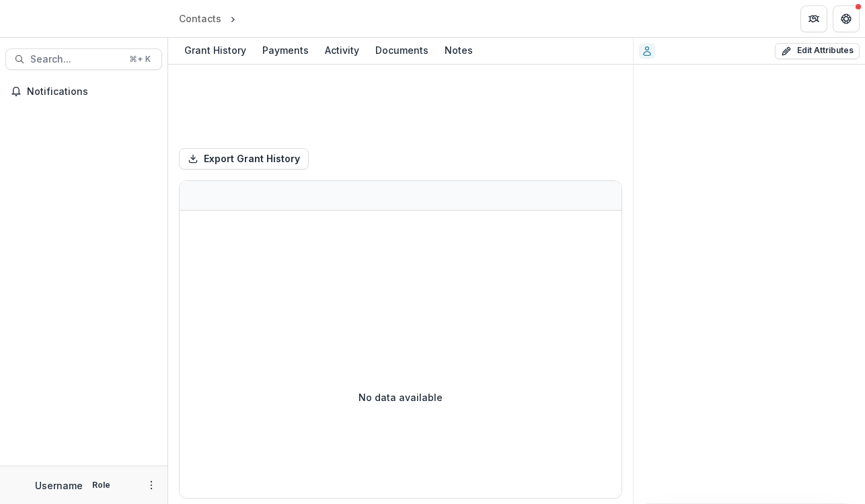 The width and height of the screenshot is (865, 504). I want to click on button: Search..., so click(83, 59).